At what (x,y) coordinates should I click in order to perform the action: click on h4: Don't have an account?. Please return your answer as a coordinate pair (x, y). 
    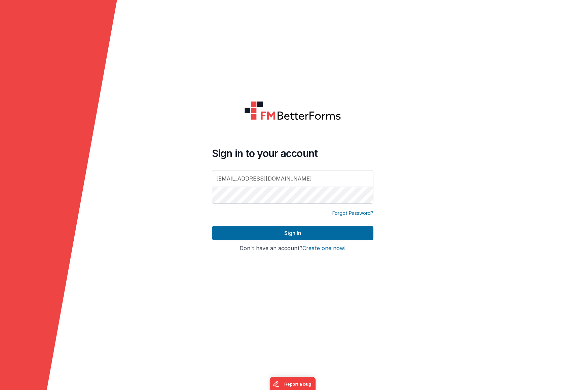
    Looking at the image, I should click on (293, 248).